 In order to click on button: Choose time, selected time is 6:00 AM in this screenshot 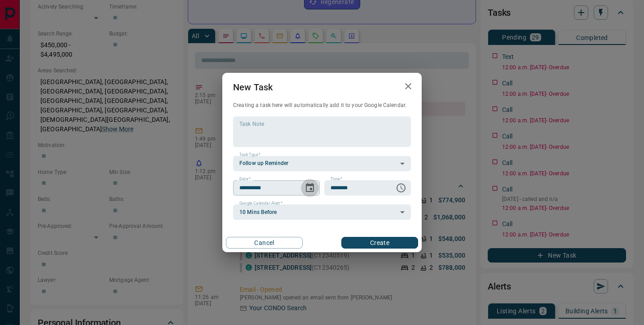, I will do `click(401, 188)`.